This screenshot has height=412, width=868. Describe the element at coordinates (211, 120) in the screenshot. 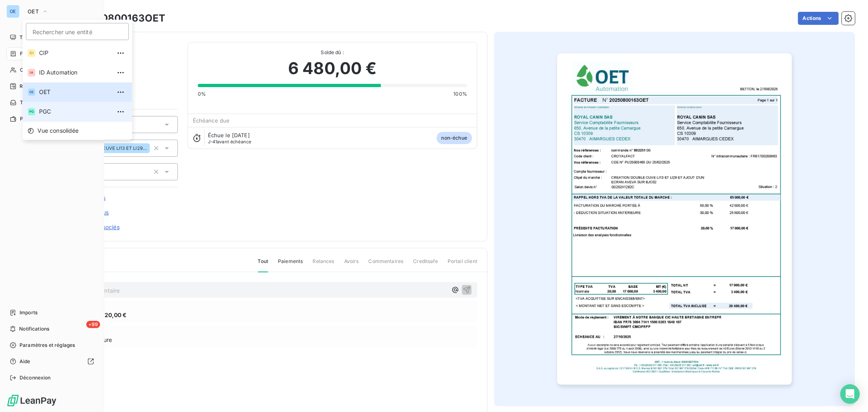

I see `span: Échéance due` at that location.